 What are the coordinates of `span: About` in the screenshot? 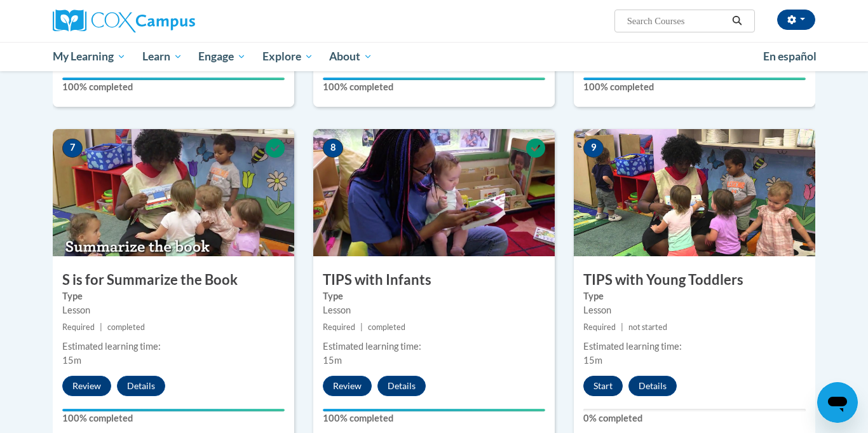 It's located at (351, 57).